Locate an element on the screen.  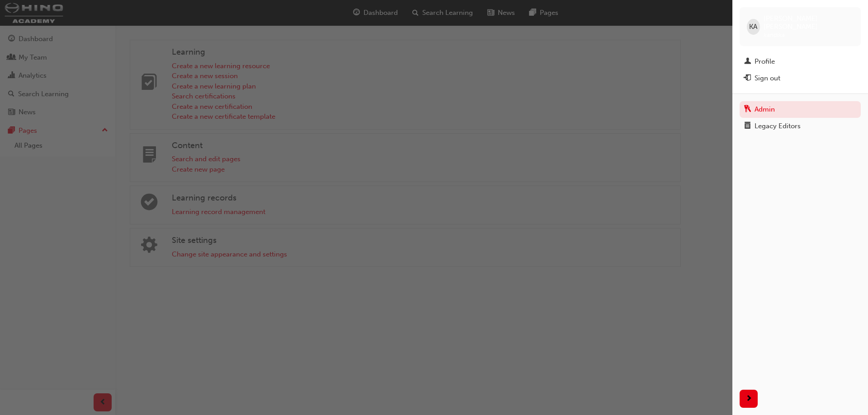
div: Profile is located at coordinates (764, 61).